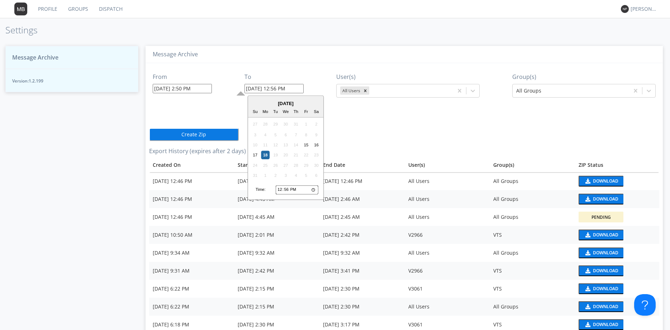 The width and height of the screenshot is (670, 330). Describe the element at coordinates (72, 57) in the screenshot. I see `button: Message Archive` at that location.